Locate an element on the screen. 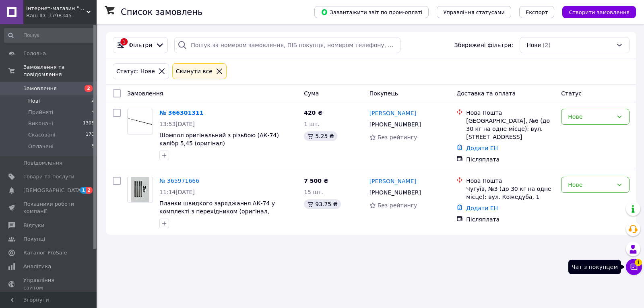 This screenshot has height=308, width=644. span: Фільтри is located at coordinates (140, 45).